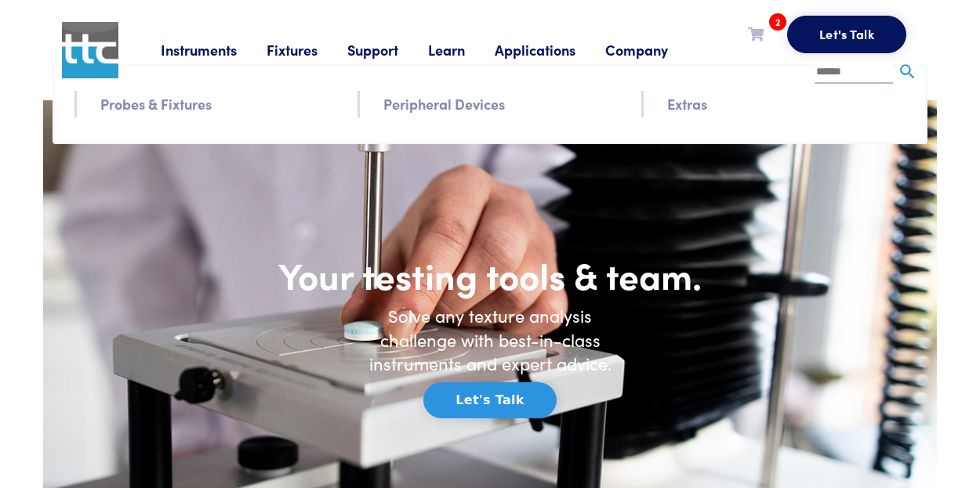 This screenshot has width=980, height=488. I want to click on span: 2, so click(778, 22).